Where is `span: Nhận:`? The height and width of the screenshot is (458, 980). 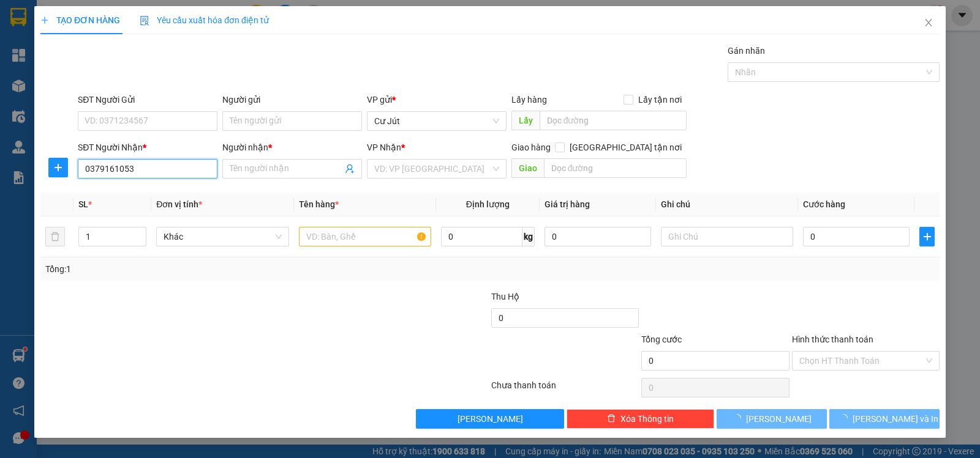
span: Nhận: is located at coordinates (94, 18).